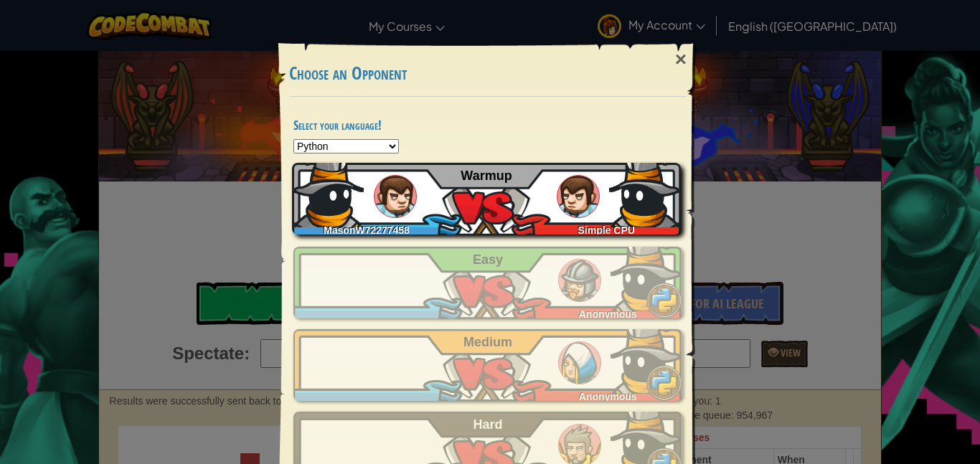 This screenshot has height=464, width=980. What do you see at coordinates (488, 199) in the screenshot?
I see `a: MasonW72277458Simple CPU` at bounding box center [488, 199].